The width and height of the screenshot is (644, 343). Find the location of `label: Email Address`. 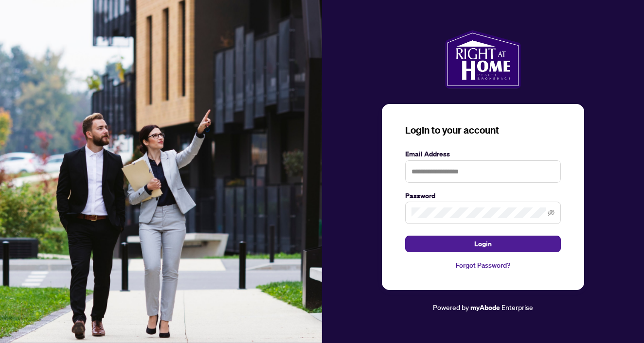

label: Email Address is located at coordinates (483, 154).